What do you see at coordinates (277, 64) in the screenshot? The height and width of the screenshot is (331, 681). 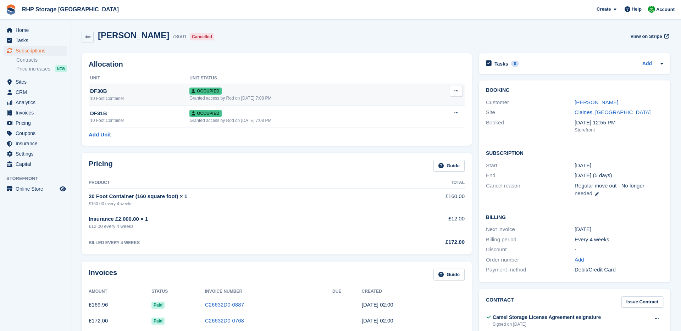 I see `h2: Allocation` at bounding box center [277, 64].